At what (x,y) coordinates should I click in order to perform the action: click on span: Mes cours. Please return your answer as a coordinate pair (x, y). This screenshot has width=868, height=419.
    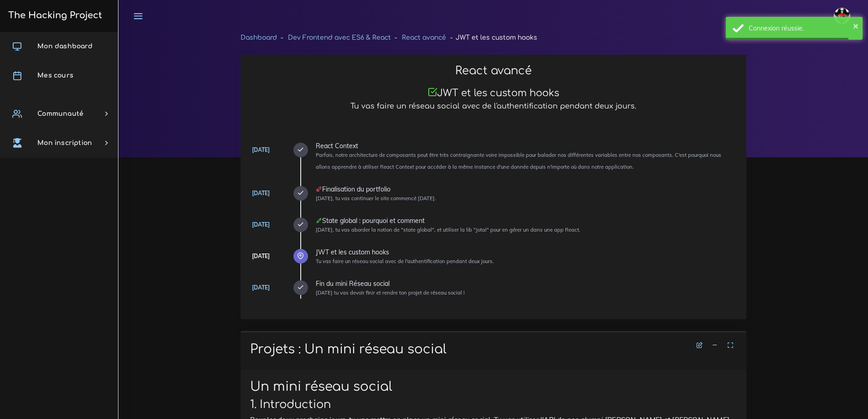
    Looking at the image, I should click on (55, 75).